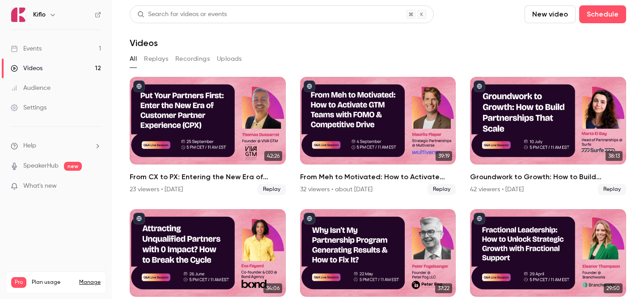 Image resolution: width=644 pixels, height=299 pixels. What do you see at coordinates (39, 14) in the screenshot?
I see `h6: Kiflo` at bounding box center [39, 14].